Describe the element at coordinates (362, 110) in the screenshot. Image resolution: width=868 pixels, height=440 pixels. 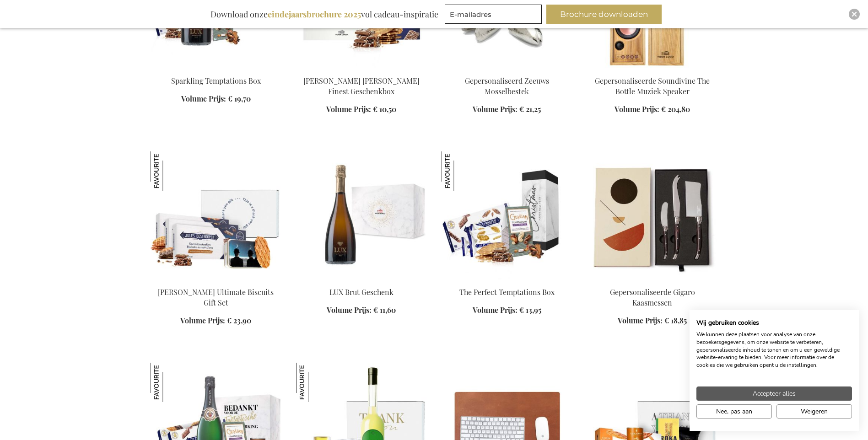
I see `a: Volume Prijs: € 10,50` at that location.